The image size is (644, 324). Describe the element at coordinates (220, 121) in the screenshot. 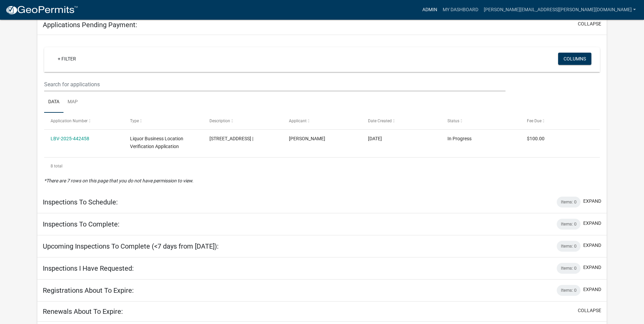

I see `span: Description` at that location.